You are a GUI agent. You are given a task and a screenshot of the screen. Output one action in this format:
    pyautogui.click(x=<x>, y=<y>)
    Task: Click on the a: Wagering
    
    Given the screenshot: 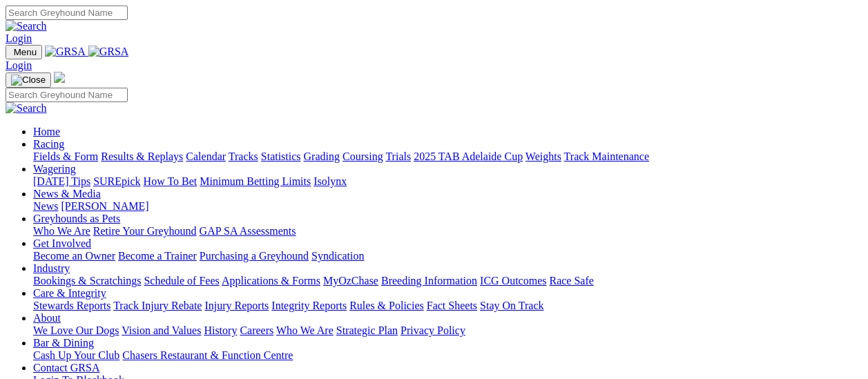 What is the action you would take?
    pyautogui.click(x=55, y=169)
    